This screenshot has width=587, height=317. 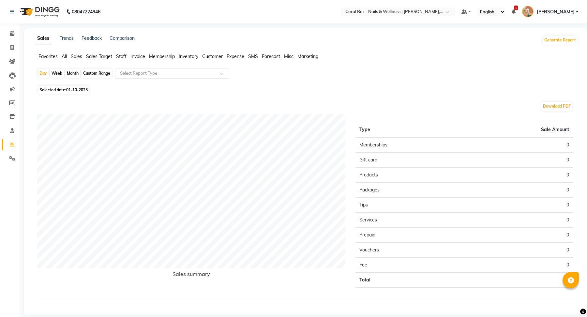 I want to click on a: Sales, so click(x=43, y=39).